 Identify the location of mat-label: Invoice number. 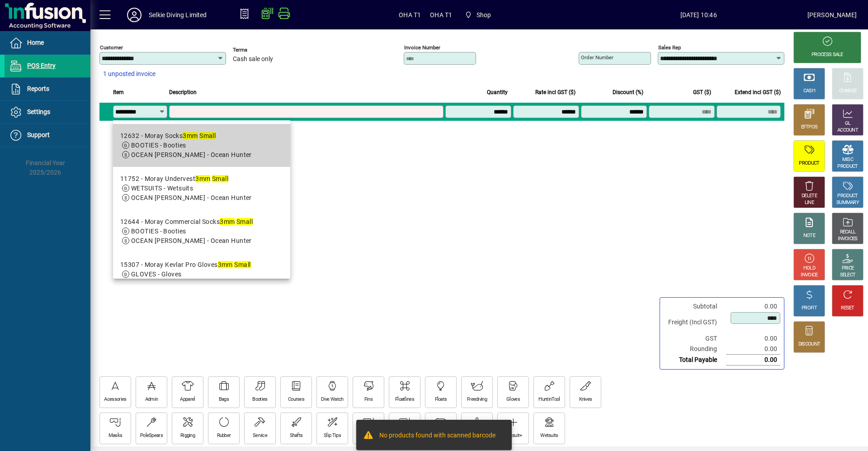
(423, 47).